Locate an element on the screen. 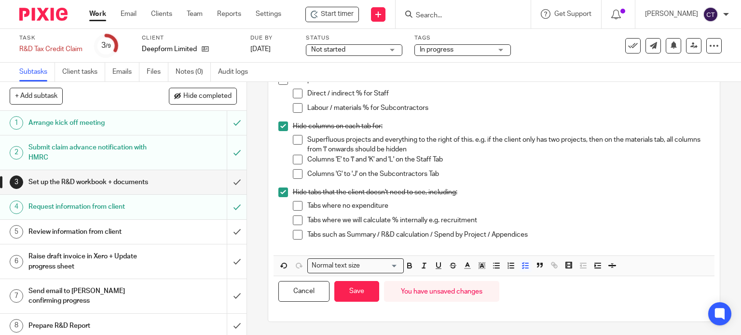 The height and width of the screenshot is (335, 741). p: Columns 'E' to 'I' and 'K' and 'L' on the Staff Tab is located at coordinates (508, 160).